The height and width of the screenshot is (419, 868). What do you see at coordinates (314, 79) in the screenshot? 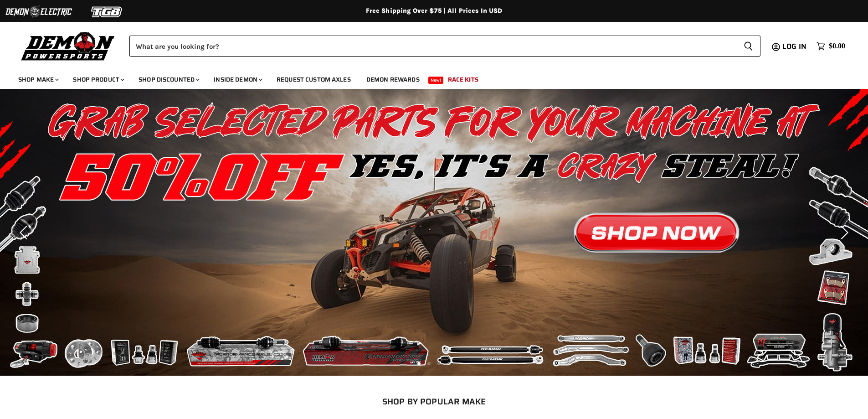
I see `a: Request Custom Axles` at bounding box center [314, 79].